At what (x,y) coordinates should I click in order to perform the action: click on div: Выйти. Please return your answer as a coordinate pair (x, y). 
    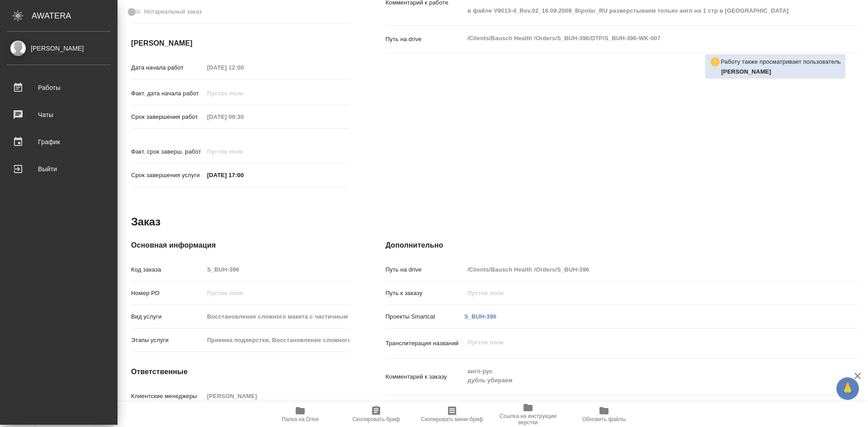
    Looking at the image, I should click on (59, 169).